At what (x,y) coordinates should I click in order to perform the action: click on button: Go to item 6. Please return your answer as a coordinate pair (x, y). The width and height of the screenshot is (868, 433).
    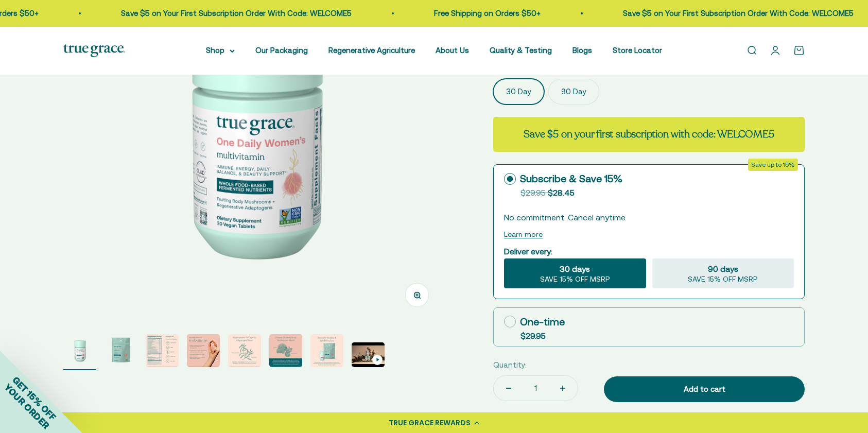
    Looking at the image, I should click on (286, 352).